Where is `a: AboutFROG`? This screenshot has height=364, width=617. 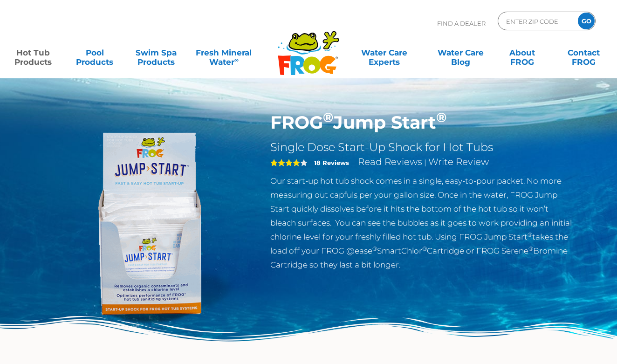 a: AboutFROG is located at coordinates (522, 53).